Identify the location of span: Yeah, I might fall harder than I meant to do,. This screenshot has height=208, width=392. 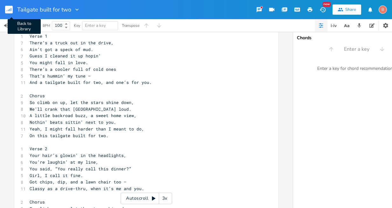
(87, 129).